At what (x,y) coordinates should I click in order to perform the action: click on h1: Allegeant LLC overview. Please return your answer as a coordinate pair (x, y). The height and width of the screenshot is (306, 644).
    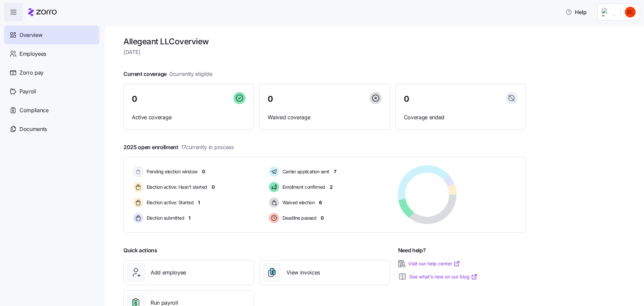
    Looking at the image, I should click on (325, 41).